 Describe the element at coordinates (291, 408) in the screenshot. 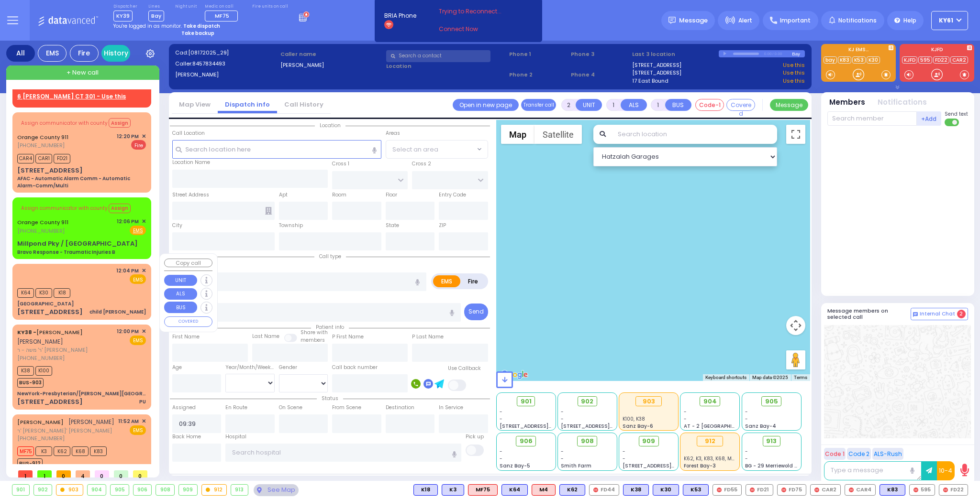

I see `label: On Scene` at that location.